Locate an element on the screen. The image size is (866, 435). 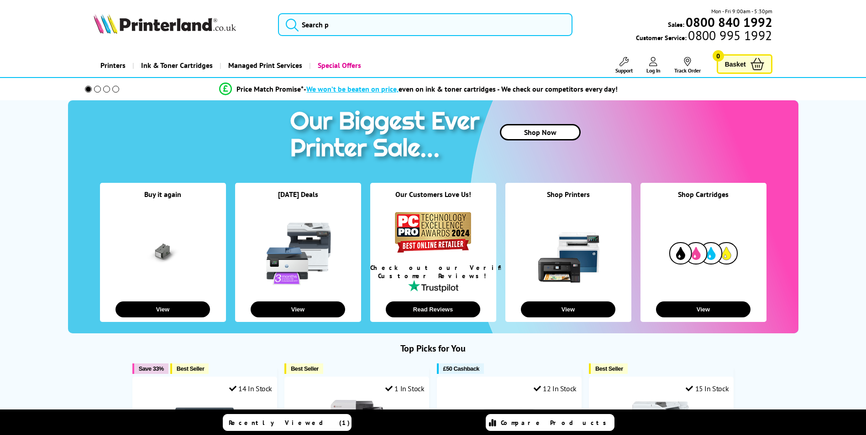
span: Ink & Toner Cartridges is located at coordinates (177, 65).